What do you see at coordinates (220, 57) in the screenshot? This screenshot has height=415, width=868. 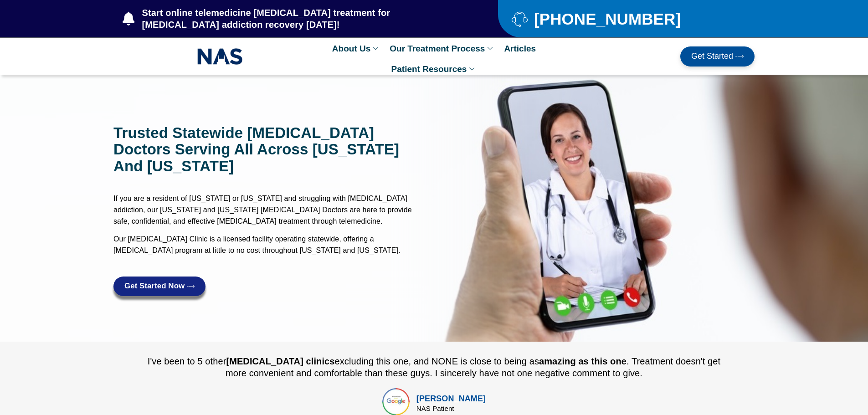 I see `img: NAS_email_signature-removebg-preview.png` at bounding box center [220, 57].